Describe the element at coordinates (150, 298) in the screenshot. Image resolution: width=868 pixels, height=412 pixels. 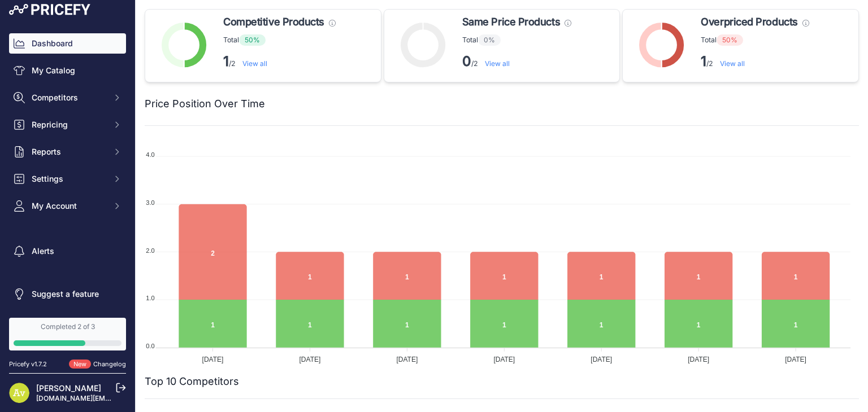
I see `tspan: 1.0` at that location.